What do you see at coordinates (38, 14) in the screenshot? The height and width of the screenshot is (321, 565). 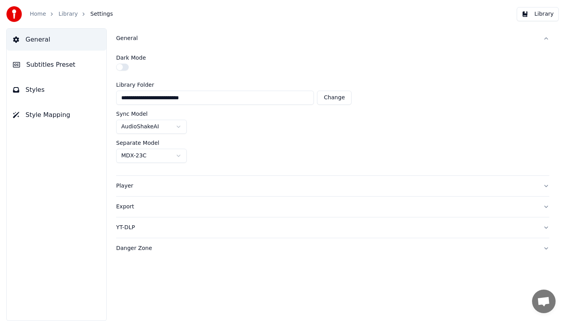 I see `a: Home` at bounding box center [38, 14].